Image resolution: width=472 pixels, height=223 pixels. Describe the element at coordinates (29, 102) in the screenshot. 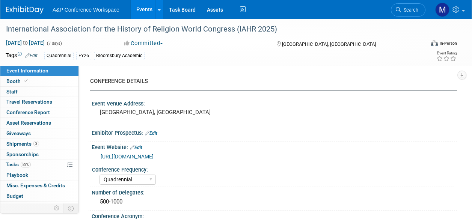

I see `span: Travel Reservations` at that location.